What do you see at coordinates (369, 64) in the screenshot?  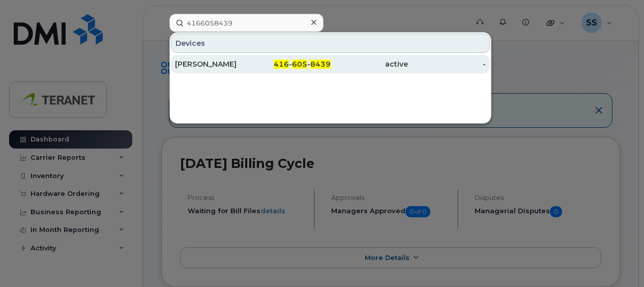 I see `div: active` at bounding box center [369, 64].